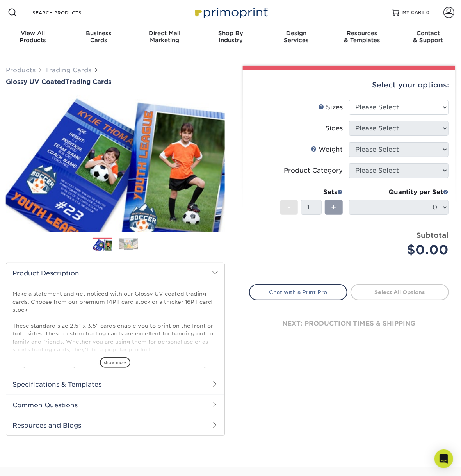  Describe the element at coordinates (128, 244) in the screenshot. I see `img: Trading Cards 02` at that location.